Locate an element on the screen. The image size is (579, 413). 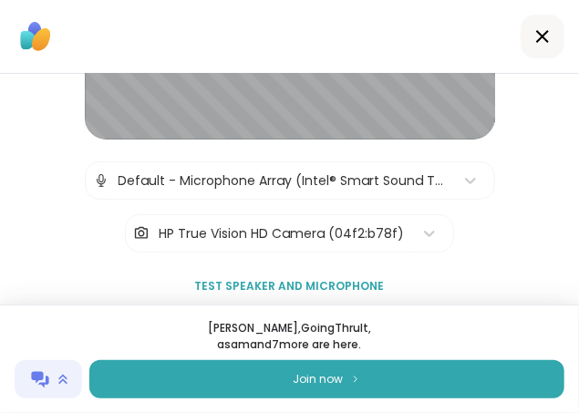
div: Default - Microphone Array (Intel® Smart Sound Technology for Digital Microphones) is located at coordinates (282, 180).